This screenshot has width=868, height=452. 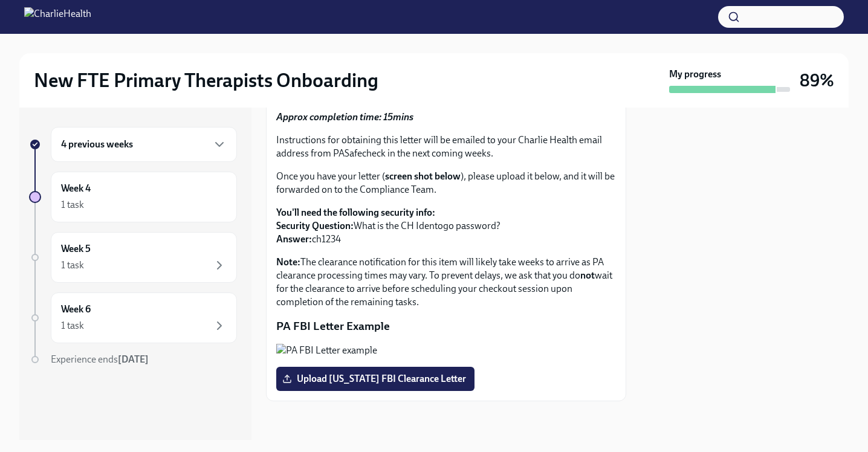 I want to click on h6: Week 6, so click(x=75, y=309).